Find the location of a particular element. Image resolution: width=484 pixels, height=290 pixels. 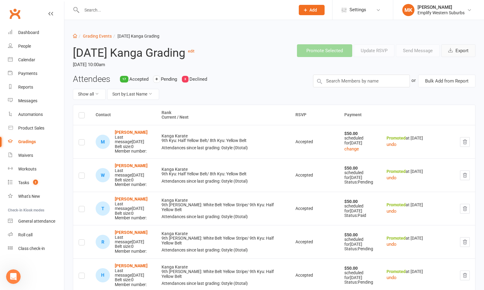

button: go back is located at coordinates (10, 8).